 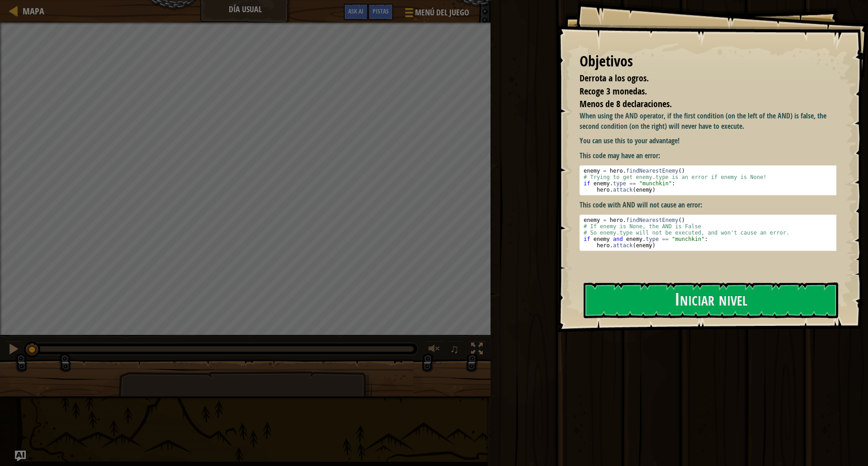 What do you see at coordinates (711, 205) in the screenshot?
I see `p: This code with AND will not cause an error:` at bounding box center [711, 205].